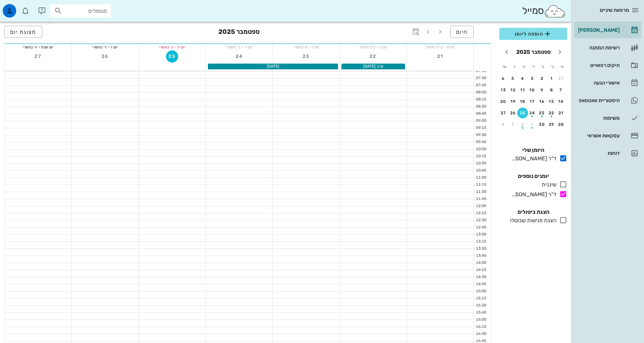 This screenshot has height=343, width=644. I want to click on button: 19, so click(513, 101).